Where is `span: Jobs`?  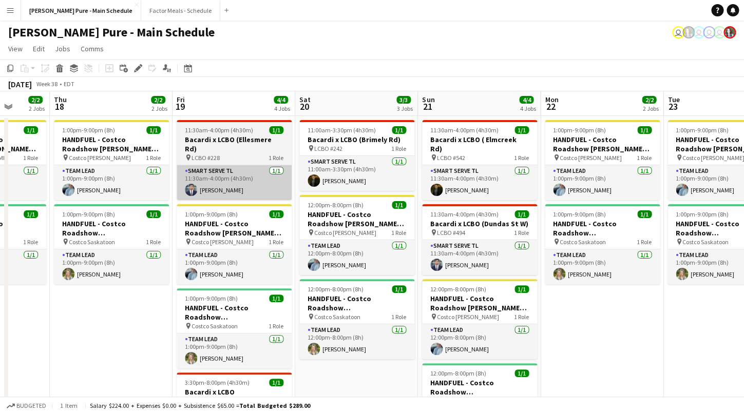 span: Jobs is located at coordinates (63, 49).